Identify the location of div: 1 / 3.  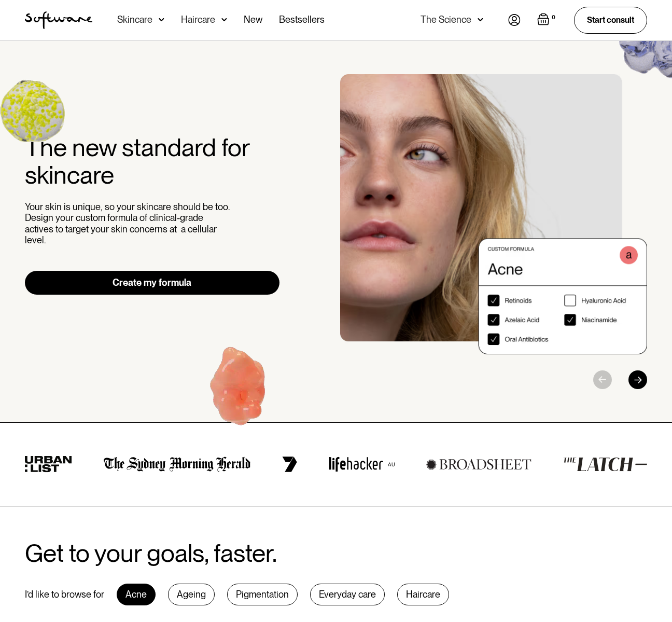
(494, 214).